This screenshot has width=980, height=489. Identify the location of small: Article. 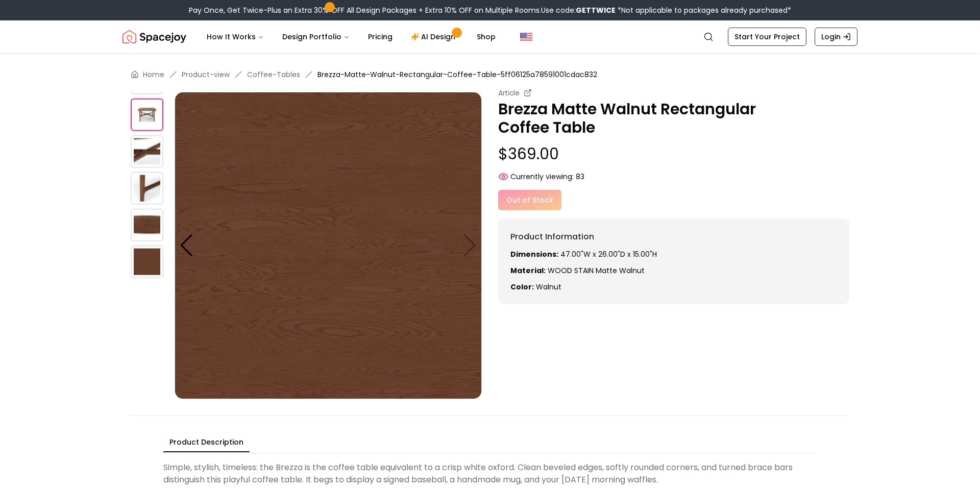
(509, 93).